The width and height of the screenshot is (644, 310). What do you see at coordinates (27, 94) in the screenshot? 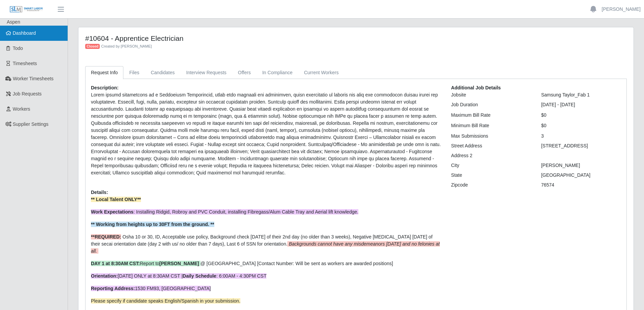
I see `span: Job Requests` at bounding box center [27, 94].